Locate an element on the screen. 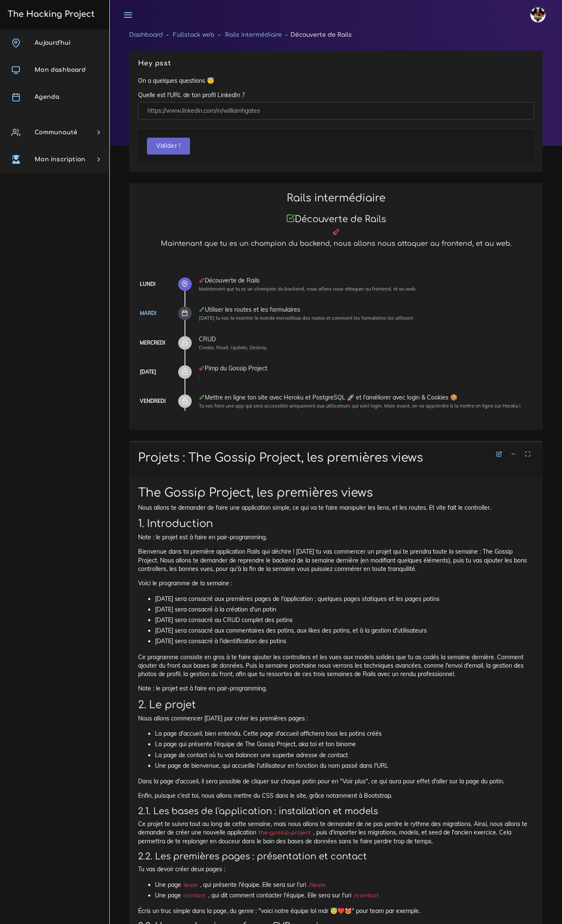  p: Écris un truc simple dans la page, du genre : "voici notre équipe lol mdr 😇❤️😻" pour team par exe... is located at coordinates (335, 911).